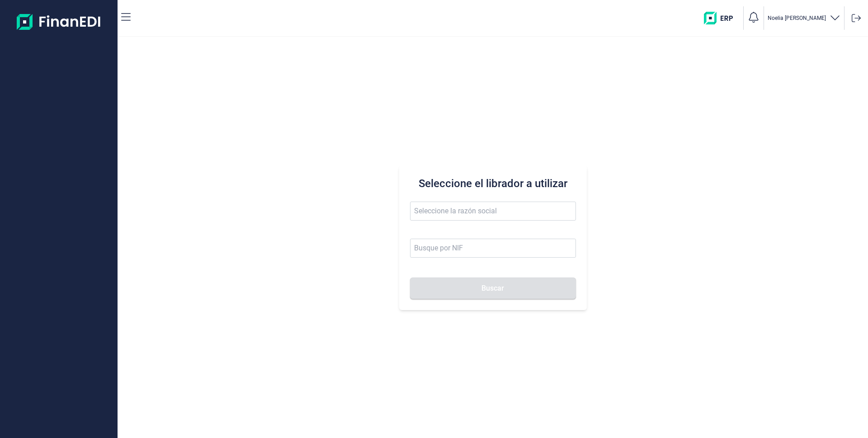 The height and width of the screenshot is (438, 868). What do you see at coordinates (492, 184) in the screenshot?
I see `h3: Seleccione el librador a utilizar` at bounding box center [492, 184].